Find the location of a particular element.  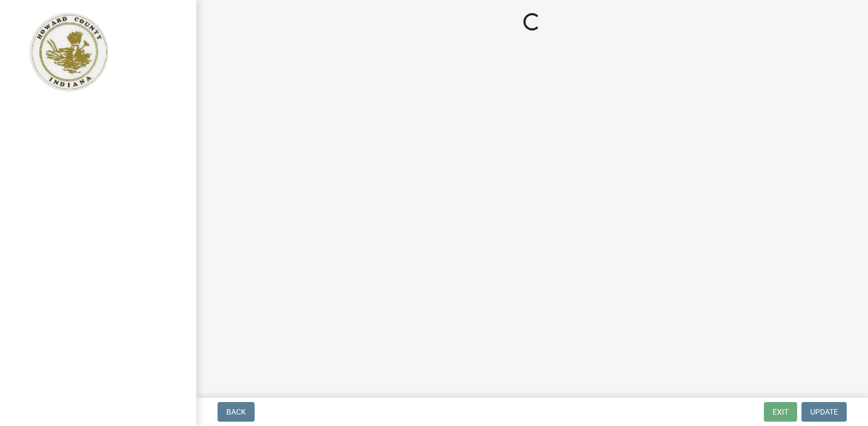

span: Back is located at coordinates (236, 412).